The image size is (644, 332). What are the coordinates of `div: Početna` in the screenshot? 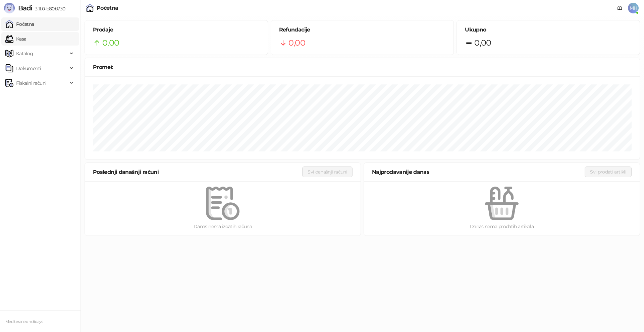 It's located at (107, 8).